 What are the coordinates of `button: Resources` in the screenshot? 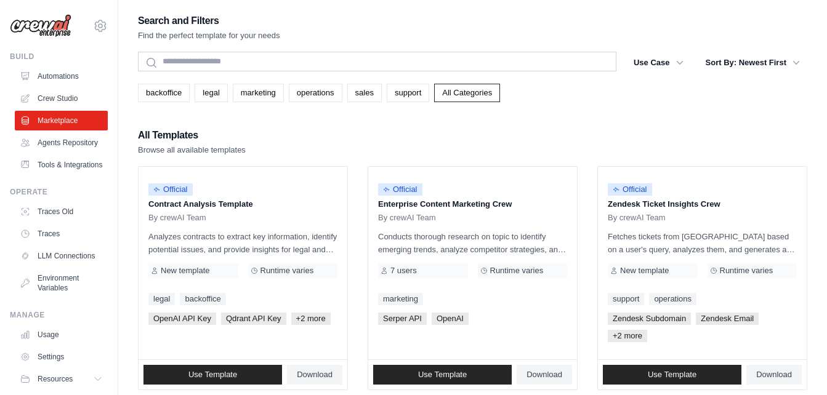 It's located at (61, 379).